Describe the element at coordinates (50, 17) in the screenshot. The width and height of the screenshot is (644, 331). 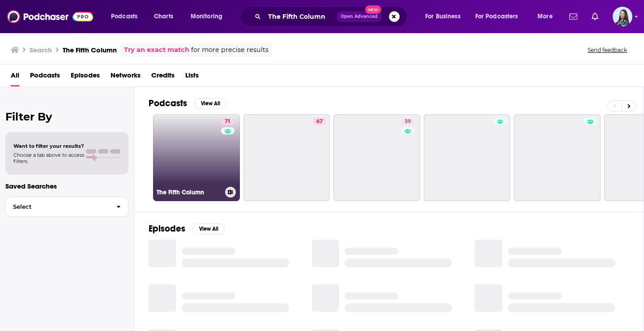
I see `img: Podchaser - Follow, Share and Rate Podcasts` at that location.